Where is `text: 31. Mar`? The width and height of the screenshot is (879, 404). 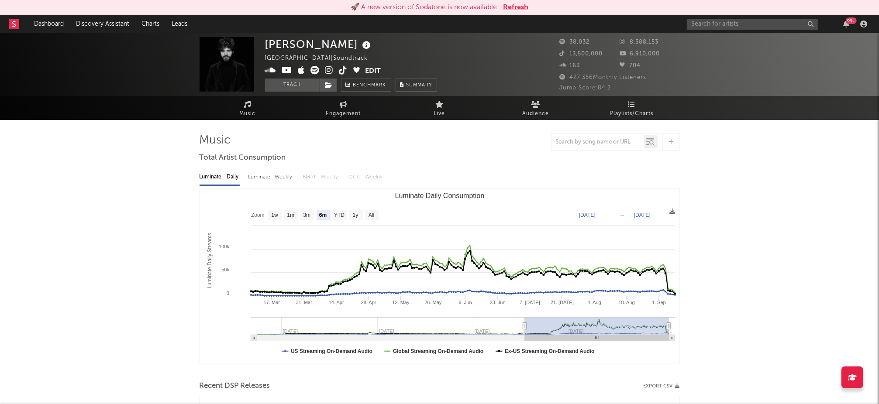 text: 31. Mar is located at coordinates (304, 303).